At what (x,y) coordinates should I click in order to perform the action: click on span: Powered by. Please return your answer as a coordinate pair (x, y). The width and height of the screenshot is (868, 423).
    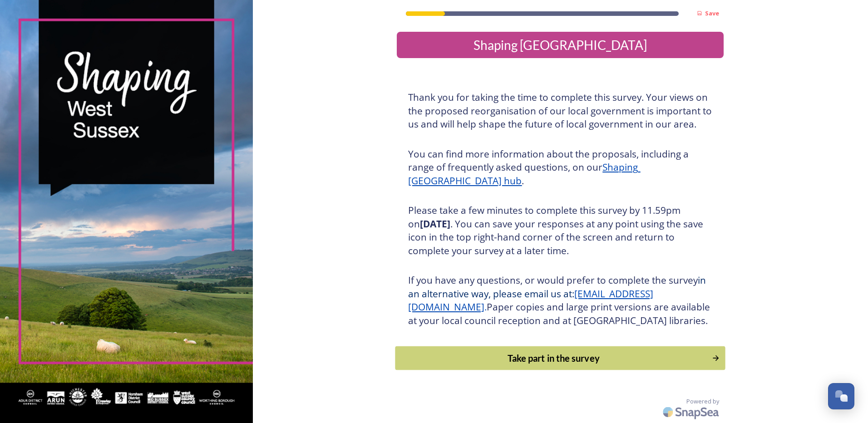
    Looking at the image, I should click on (703, 401).